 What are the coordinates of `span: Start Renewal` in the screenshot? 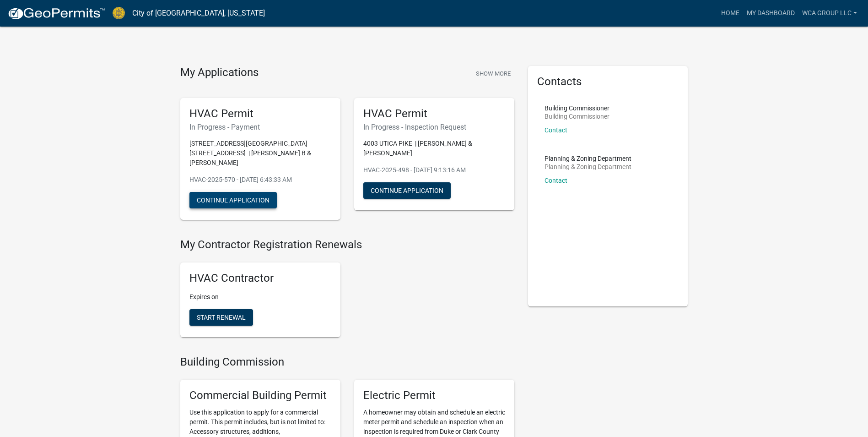 It's located at (221, 317).